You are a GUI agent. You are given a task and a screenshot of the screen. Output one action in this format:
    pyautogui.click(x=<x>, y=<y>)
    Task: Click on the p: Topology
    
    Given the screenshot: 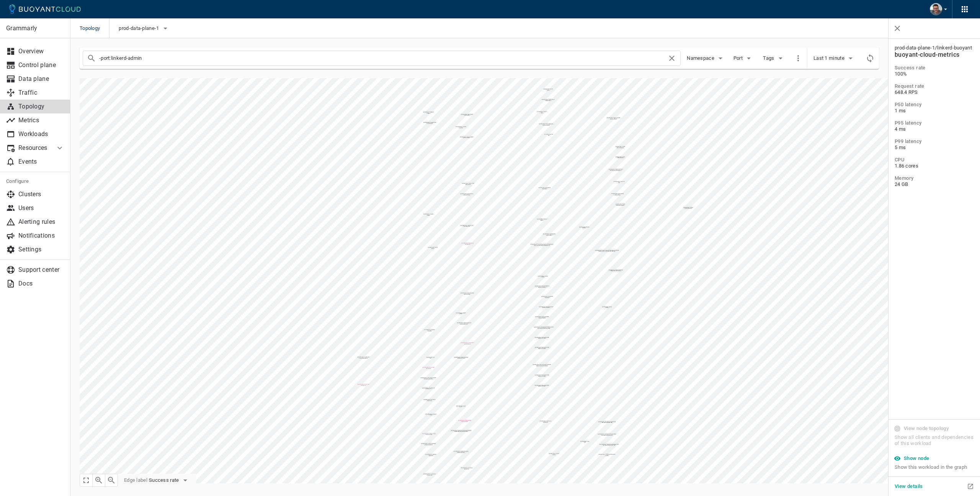 What is the action you would take?
    pyautogui.click(x=41, y=106)
    